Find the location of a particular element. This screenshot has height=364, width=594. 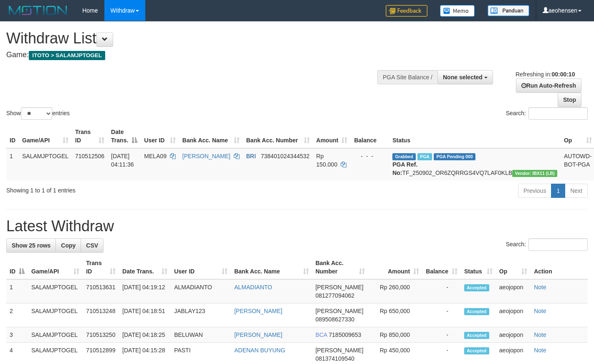

th: Balance is located at coordinates (370, 136).